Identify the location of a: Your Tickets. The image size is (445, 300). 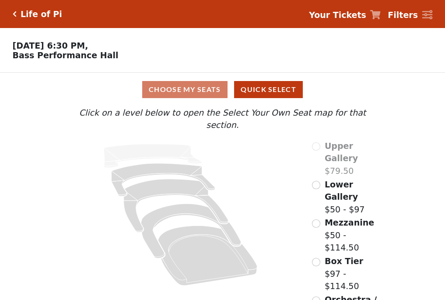
(345, 15).